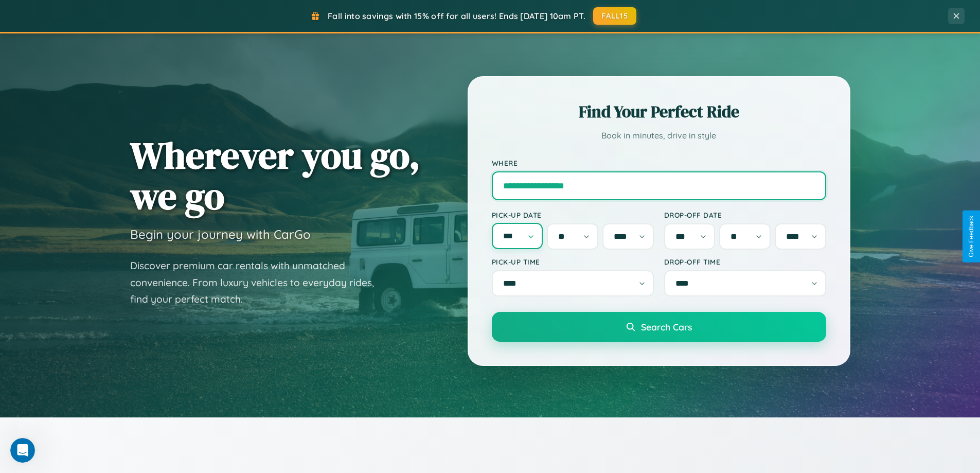  I want to click on label: Pick-up Date, so click(573, 214).